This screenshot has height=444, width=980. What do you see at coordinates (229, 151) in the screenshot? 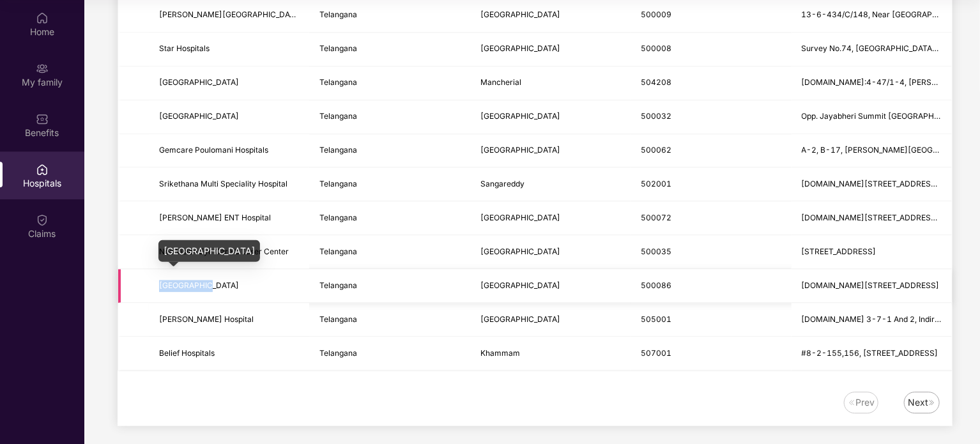
I see `td: Gemcare Poulomani Hospitals` at bounding box center [229, 151].